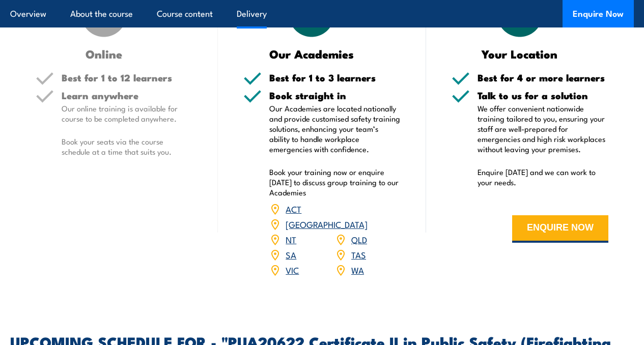 The height and width of the screenshot is (345, 644). I want to click on h3: Online, so click(104, 53).